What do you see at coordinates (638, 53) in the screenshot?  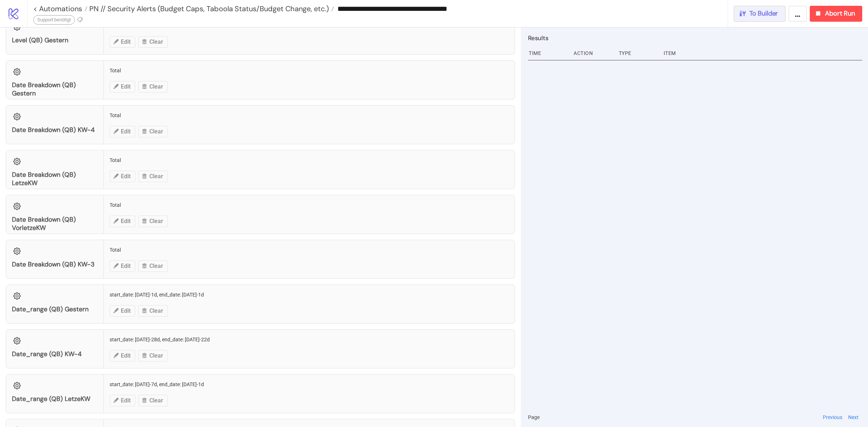 I see `div: Type` at bounding box center [638, 53].